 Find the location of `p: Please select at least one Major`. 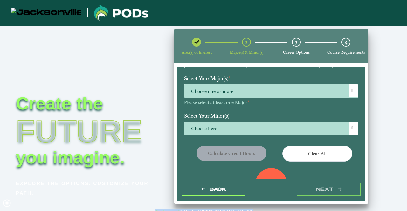

p: Please select at least one Major is located at coordinates (271, 103).